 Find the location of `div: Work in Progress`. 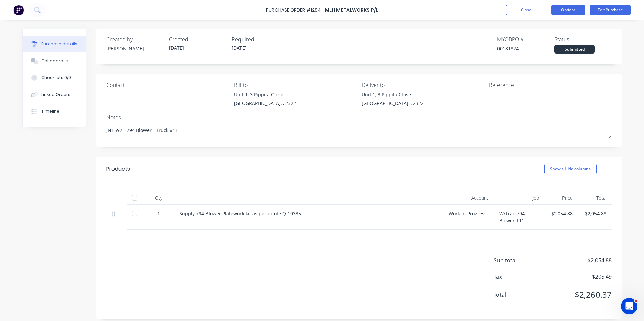

div: Work in Progress is located at coordinates (469, 217).